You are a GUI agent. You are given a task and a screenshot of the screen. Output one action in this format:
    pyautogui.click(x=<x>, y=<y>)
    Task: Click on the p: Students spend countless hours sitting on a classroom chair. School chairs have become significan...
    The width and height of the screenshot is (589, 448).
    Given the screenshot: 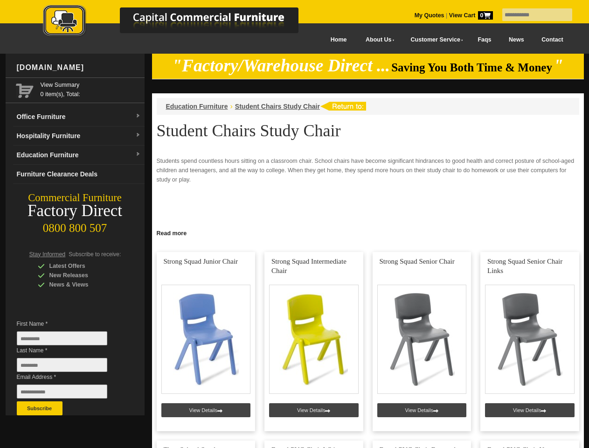 What is the action you would take?
    pyautogui.click(x=368, y=170)
    